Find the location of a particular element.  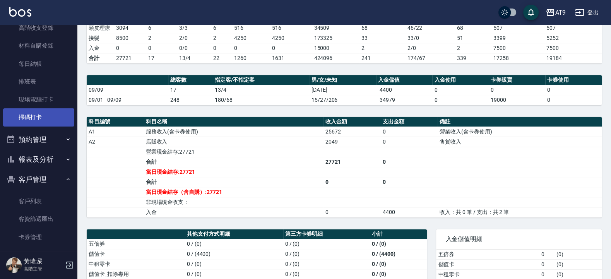

h5: 黃瑋琛 is located at coordinates (43, 262).